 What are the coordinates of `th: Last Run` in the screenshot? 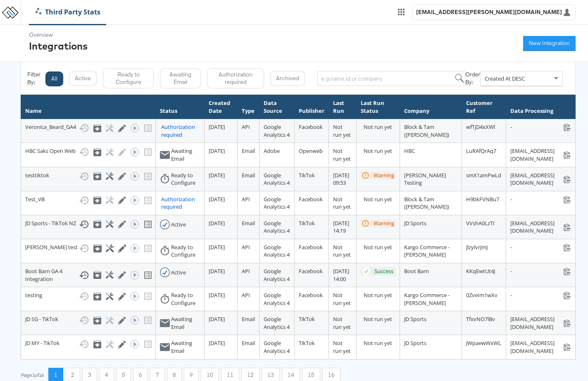 It's located at (343, 107).